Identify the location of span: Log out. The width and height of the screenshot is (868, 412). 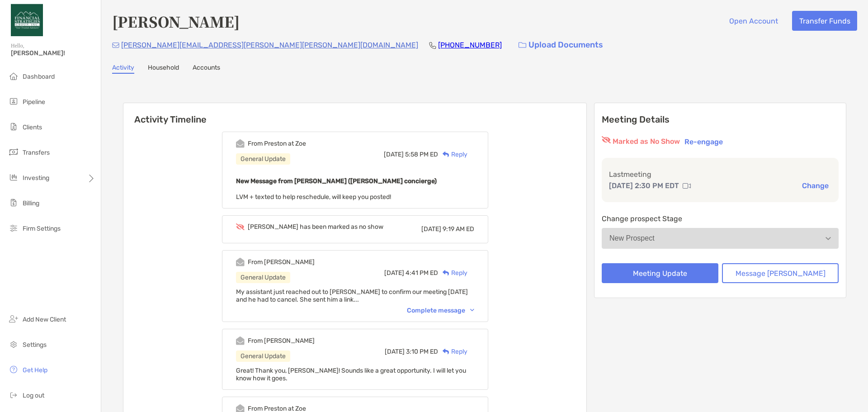
(34, 395).